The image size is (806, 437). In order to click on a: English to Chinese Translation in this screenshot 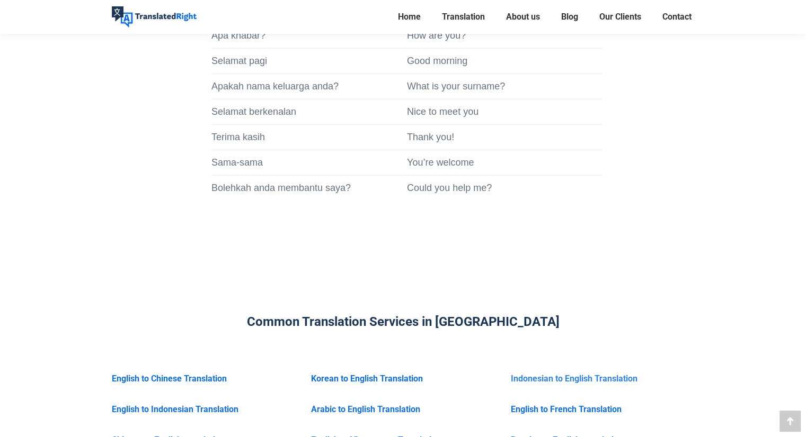, I will do `click(169, 379)`.